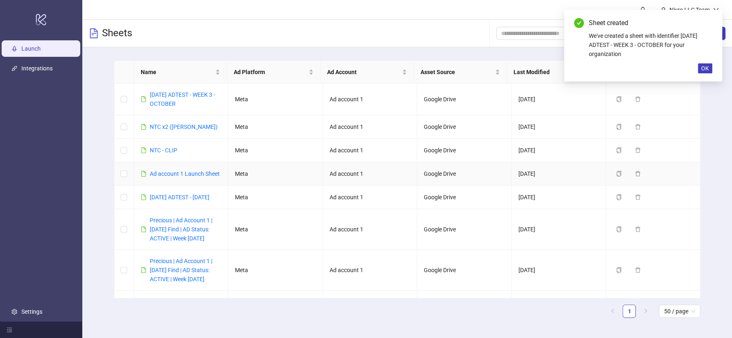 This screenshot has height=338, width=732. I want to click on span: check-circle, so click(579, 23).